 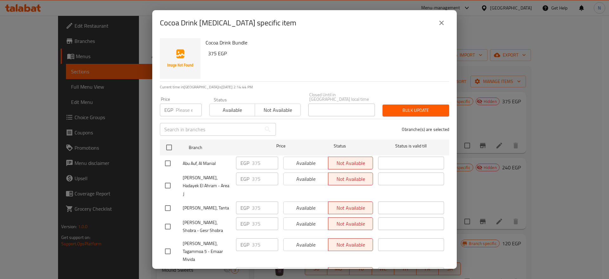 I want to click on span: Bulk update, so click(x=416, y=110).